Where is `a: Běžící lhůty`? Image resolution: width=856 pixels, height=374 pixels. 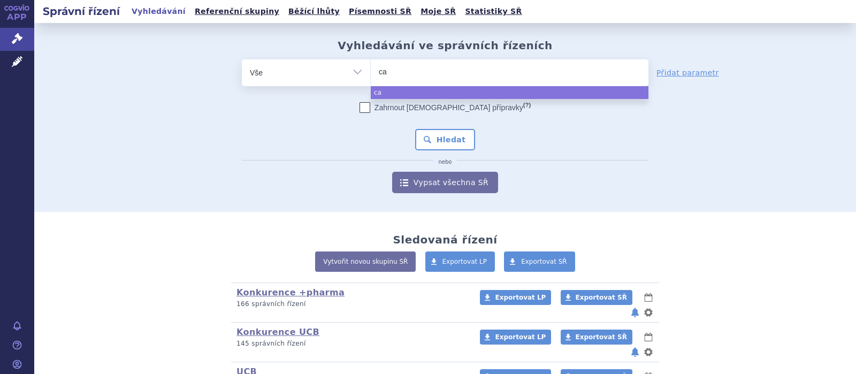 a: Běžící lhůty is located at coordinates (314, 11).